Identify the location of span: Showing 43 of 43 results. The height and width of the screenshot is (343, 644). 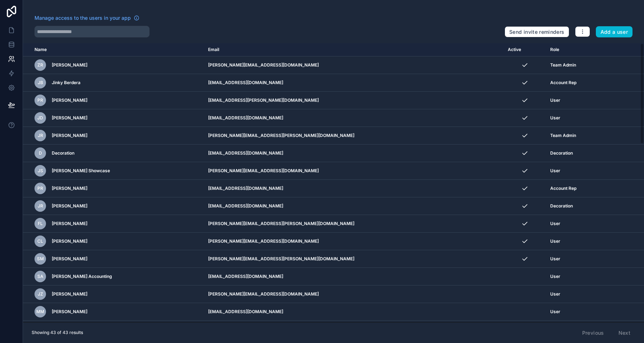
(57, 333).